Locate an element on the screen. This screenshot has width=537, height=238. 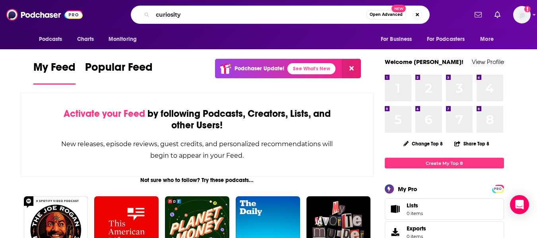
a: Popular Feed is located at coordinates (119, 72).